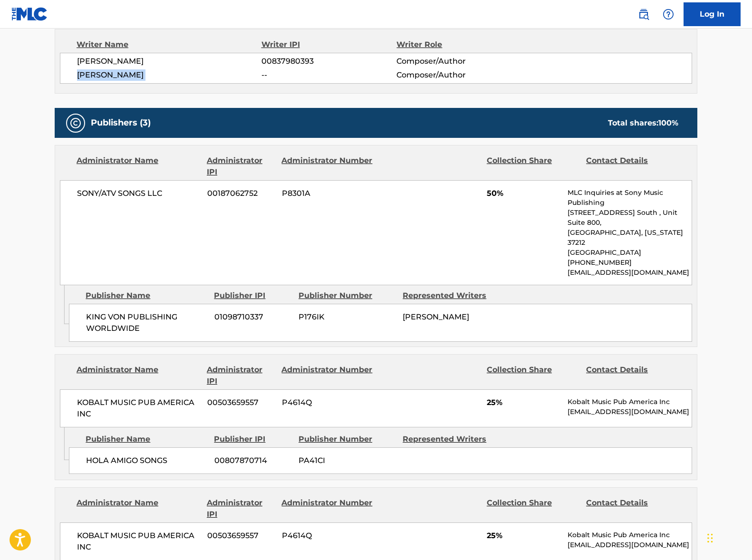 This screenshot has height=560, width=752. What do you see at coordinates (713, 14) in the screenshot?
I see `a: Log In` at bounding box center [713, 14].